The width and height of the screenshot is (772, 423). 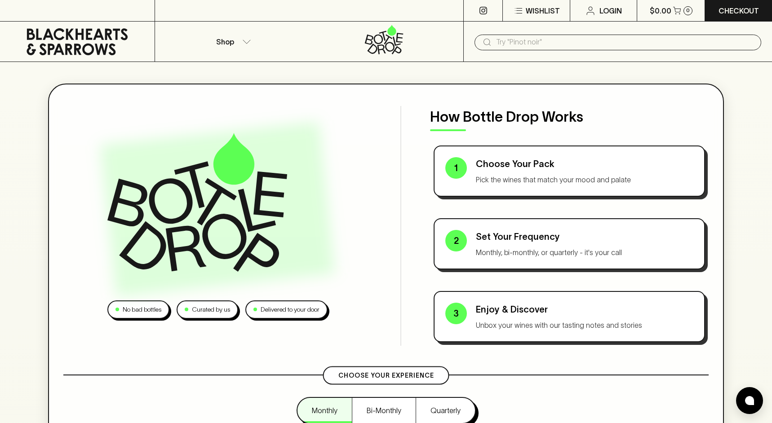 I want to click on p: Delivered to your door, so click(x=290, y=310).